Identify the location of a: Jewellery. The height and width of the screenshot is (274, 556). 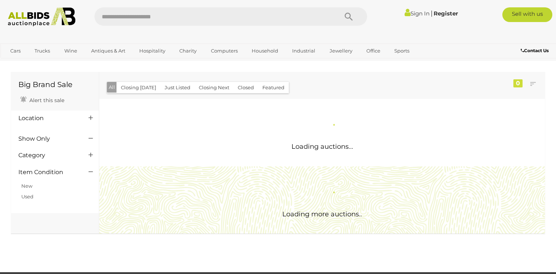
(341, 51).